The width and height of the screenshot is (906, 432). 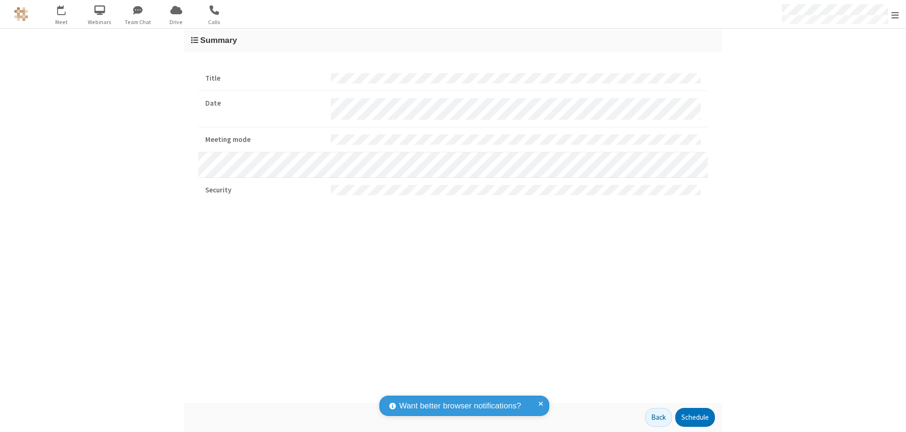 What do you see at coordinates (695, 418) in the screenshot?
I see `button: Schedule` at bounding box center [695, 418].